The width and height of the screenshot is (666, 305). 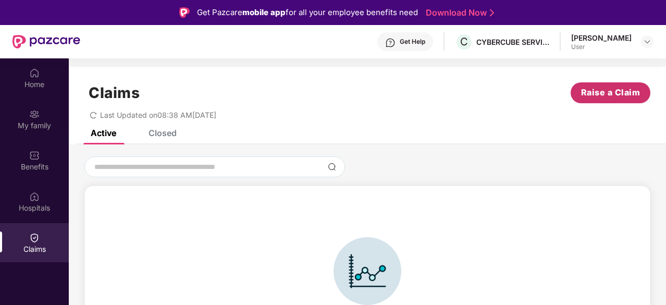 I want to click on div: User, so click(x=601, y=47).